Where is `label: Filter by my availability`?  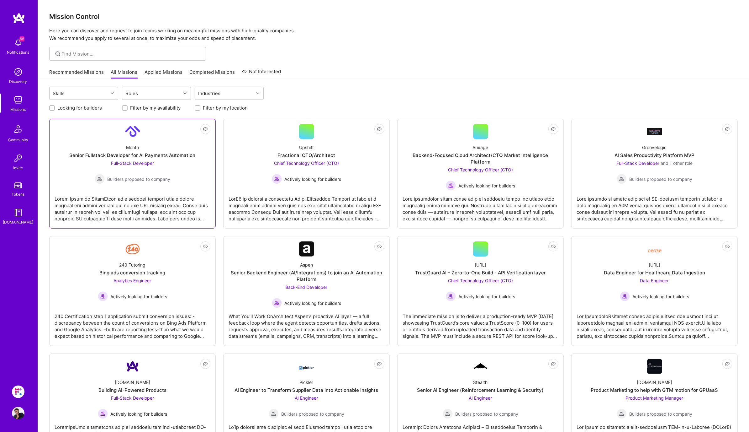 label: Filter by my availability is located at coordinates (155, 108).